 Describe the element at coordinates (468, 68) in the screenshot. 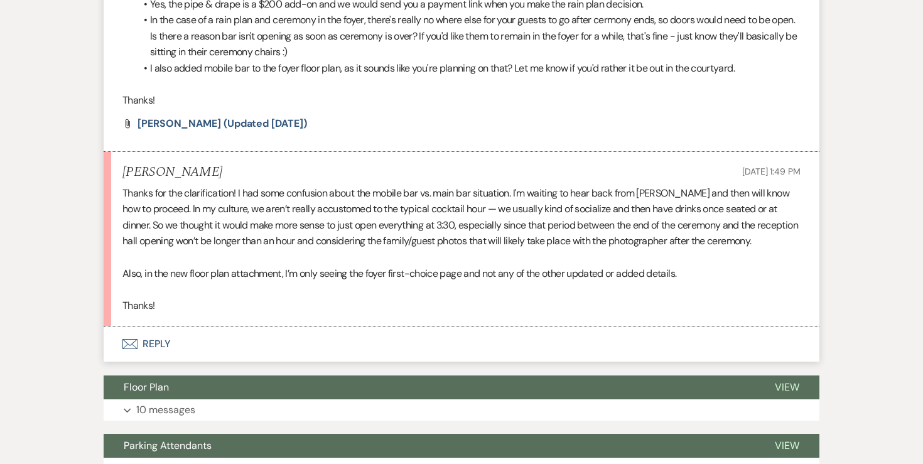

I see `li: I also added mobile bar to the foyer floor plan, as it sounds like you're planning on that? Let m...` at that location.